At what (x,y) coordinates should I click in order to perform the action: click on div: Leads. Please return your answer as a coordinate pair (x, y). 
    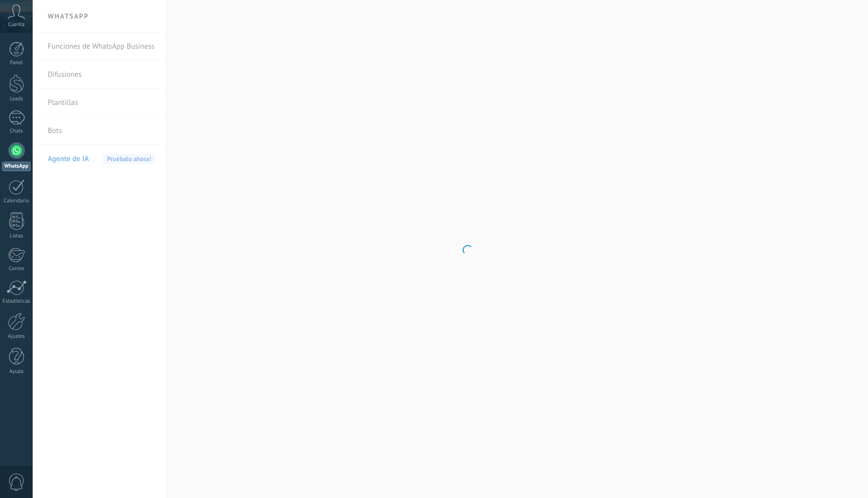
    Looking at the image, I should click on (17, 99).